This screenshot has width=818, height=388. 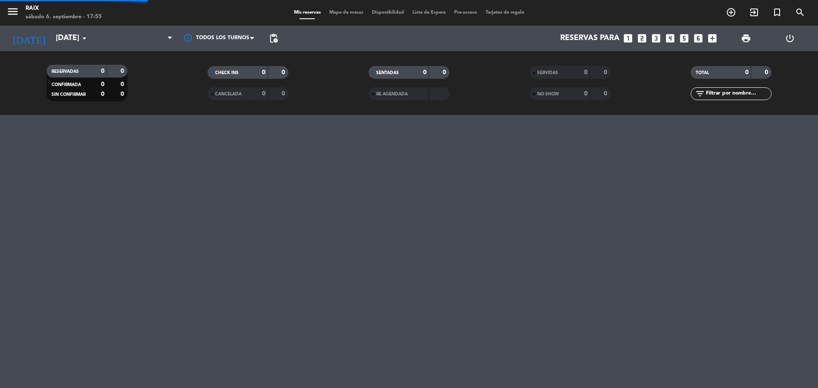 I want to click on span: Lista de Espera, so click(x=429, y=12).